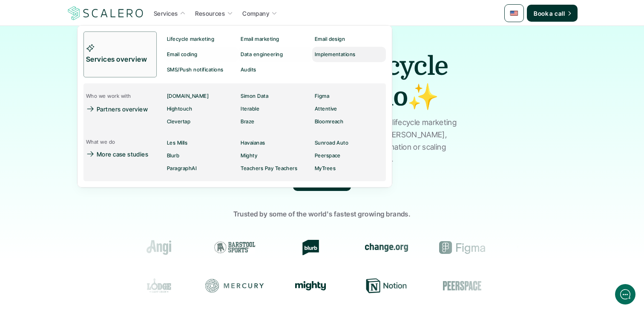  I want to click on p: Services overview, so click(118, 59).